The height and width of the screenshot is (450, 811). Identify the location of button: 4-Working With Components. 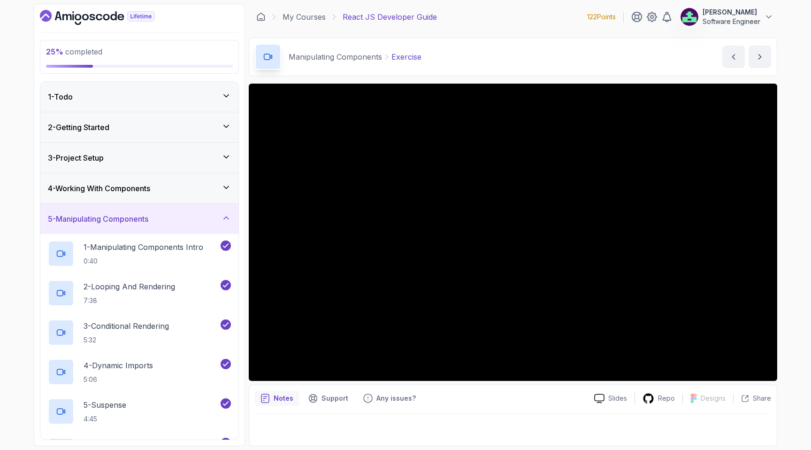
(139, 188).